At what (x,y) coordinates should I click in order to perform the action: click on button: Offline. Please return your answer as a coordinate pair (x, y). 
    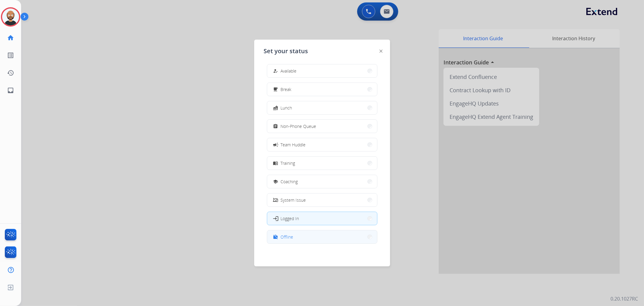
    Looking at the image, I should click on (322, 237).